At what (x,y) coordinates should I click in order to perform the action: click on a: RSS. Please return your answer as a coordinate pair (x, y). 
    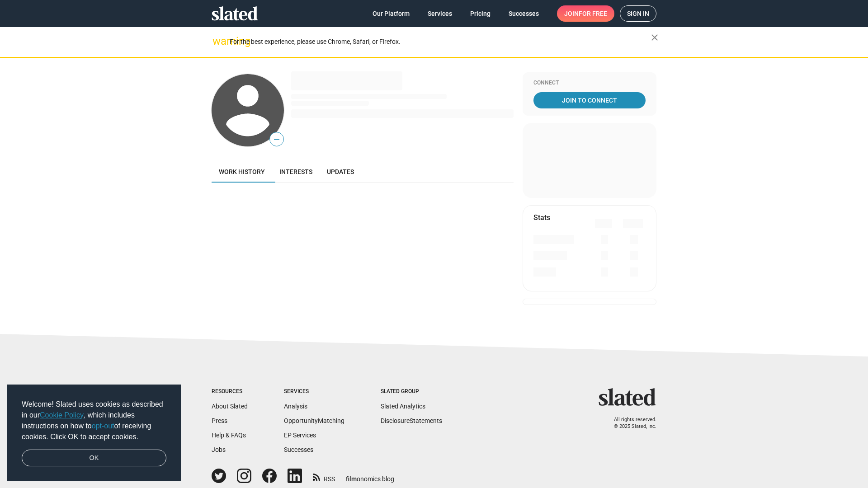
    Looking at the image, I should click on (323, 476).